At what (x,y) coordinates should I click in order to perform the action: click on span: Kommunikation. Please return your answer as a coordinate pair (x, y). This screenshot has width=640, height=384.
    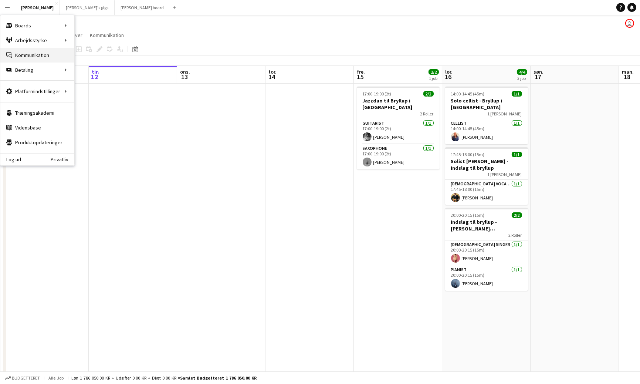
    Looking at the image, I should click on (107, 35).